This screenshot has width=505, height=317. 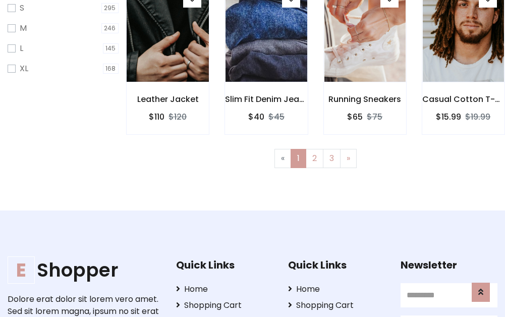 What do you see at coordinates (111, 69) in the screenshot?
I see `span: 168` at bounding box center [111, 69].